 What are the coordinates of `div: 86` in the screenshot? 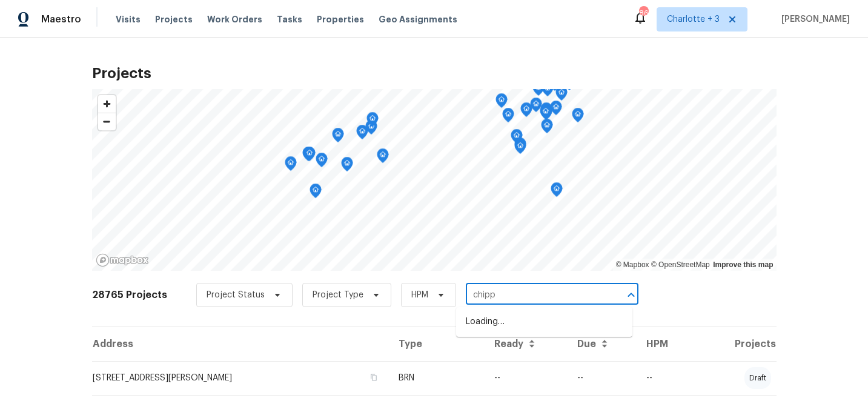 It's located at (643, 14).